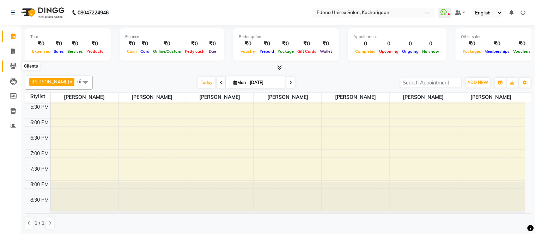 The width and height of the screenshot is (535, 234). Describe the element at coordinates (397, 37) in the screenshot. I see `div: Appointment` at that location.